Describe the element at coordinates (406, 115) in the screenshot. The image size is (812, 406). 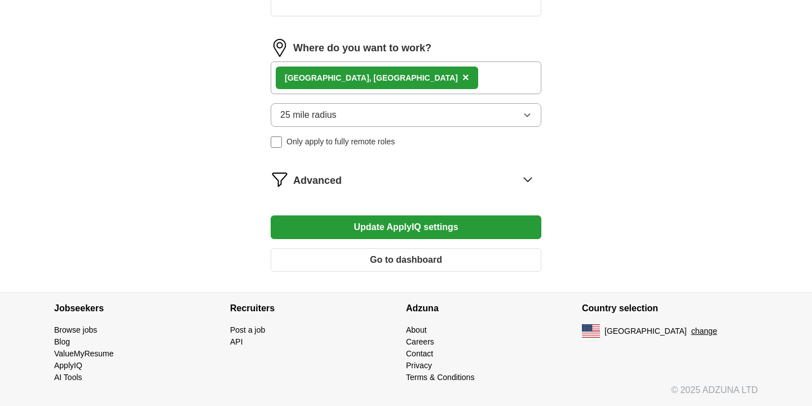
I see `button: 25 mile radius` at that location.